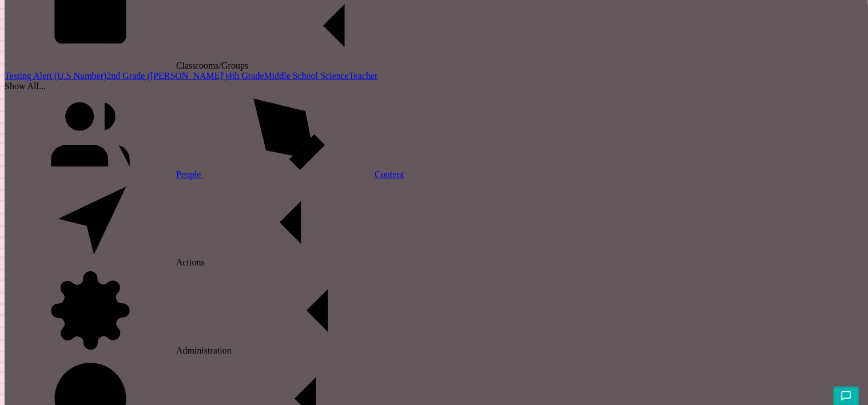 The image size is (868, 405). What do you see at coordinates (190, 174) in the screenshot?
I see `span: People` at bounding box center [190, 174].